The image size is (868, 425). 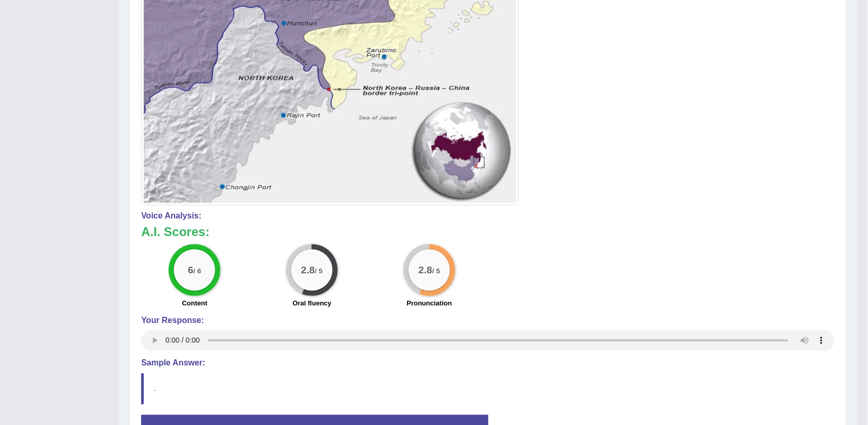 I want to click on h4: Voice Analysis:, so click(x=488, y=216).